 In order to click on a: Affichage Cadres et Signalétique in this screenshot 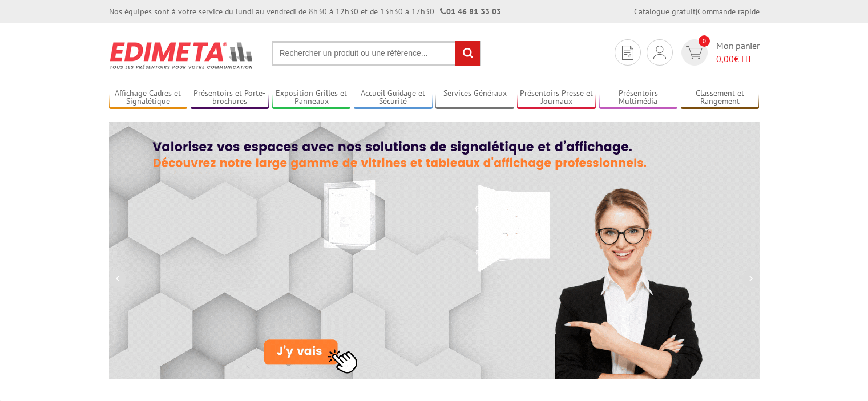, I will do `click(148, 98)`.